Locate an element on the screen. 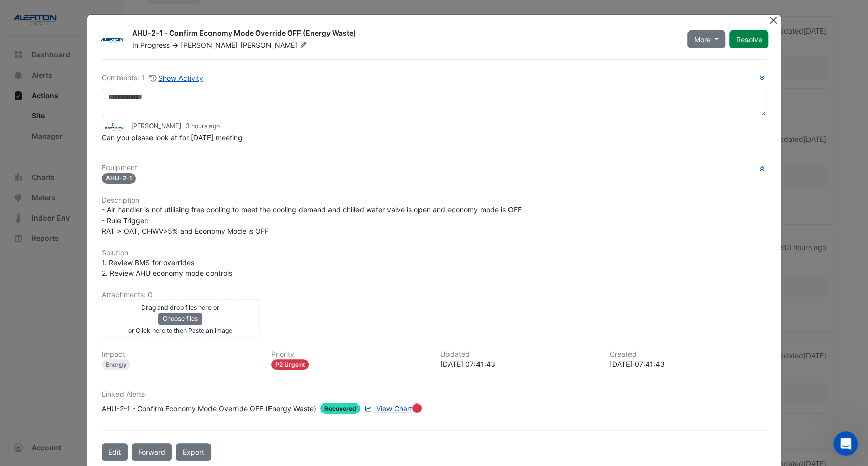  button: More is located at coordinates (707, 39).